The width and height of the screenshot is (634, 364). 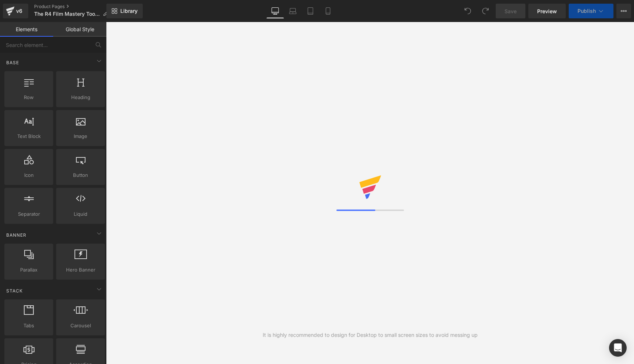 What do you see at coordinates (80, 270) in the screenshot?
I see `span: Hero Banner` at bounding box center [80, 270].